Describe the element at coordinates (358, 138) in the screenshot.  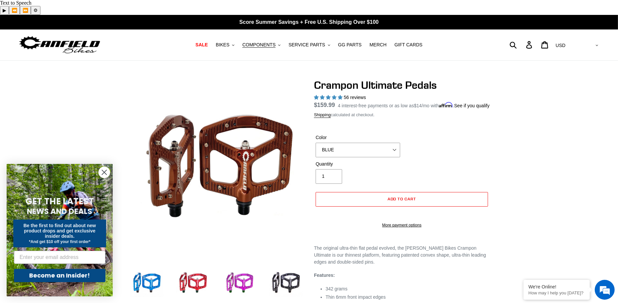
I see `label: Color` at that location.